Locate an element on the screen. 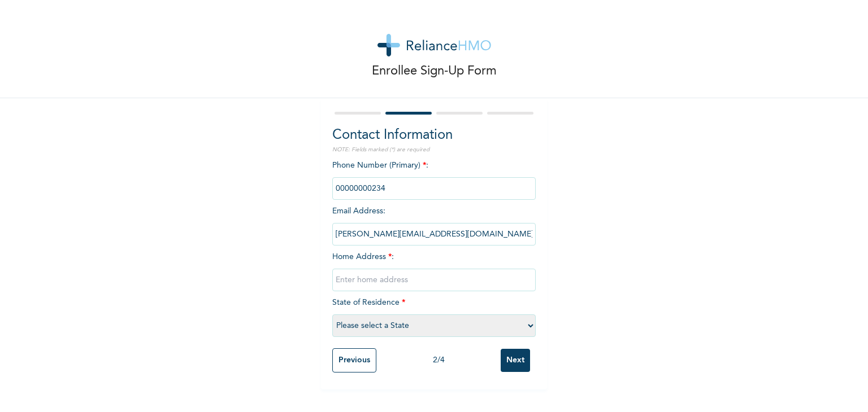 This screenshot has height=412, width=868. span: State of Residence is located at coordinates (434, 314).